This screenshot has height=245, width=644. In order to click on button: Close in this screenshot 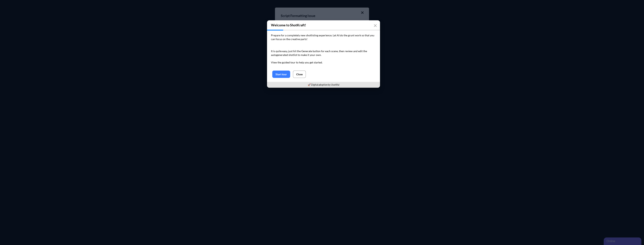, I will do `click(300, 74)`.